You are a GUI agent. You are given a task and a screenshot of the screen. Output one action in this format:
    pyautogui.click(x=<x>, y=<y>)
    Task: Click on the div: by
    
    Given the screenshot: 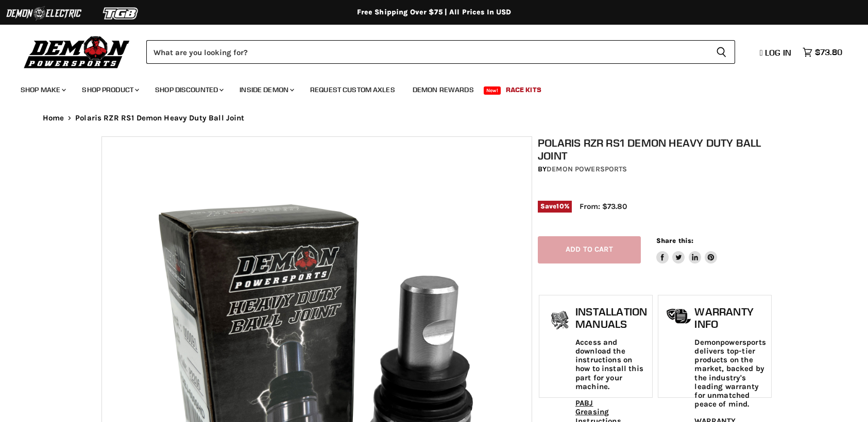 What is the action you would take?
    pyautogui.click(x=655, y=169)
    